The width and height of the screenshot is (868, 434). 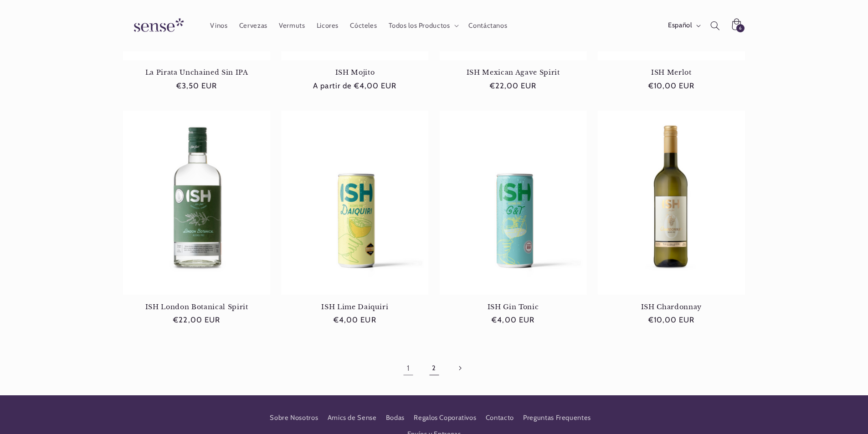 I want to click on span: Vinos, so click(x=219, y=25).